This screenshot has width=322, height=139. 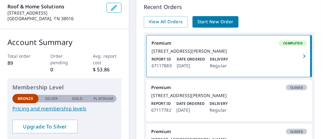 I want to click on p: 67117782, so click(x=161, y=110).